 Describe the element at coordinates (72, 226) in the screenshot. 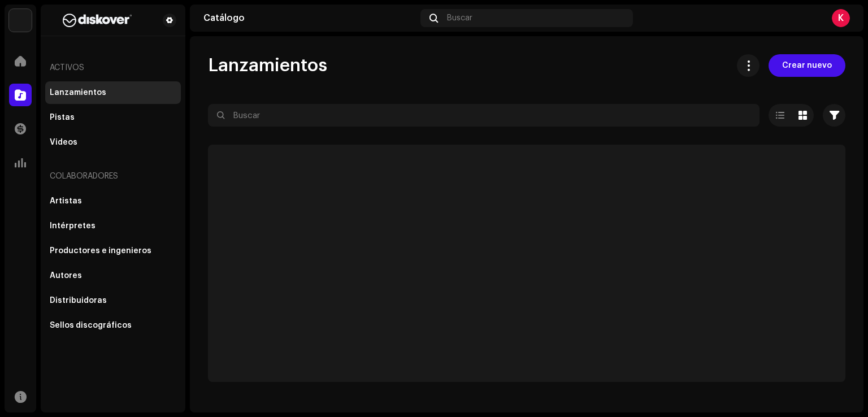

I see `div: Intérpretes` at that location.